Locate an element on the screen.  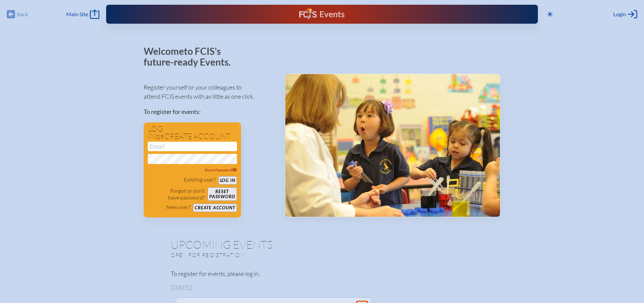
span: or is located at coordinates (160, 137).